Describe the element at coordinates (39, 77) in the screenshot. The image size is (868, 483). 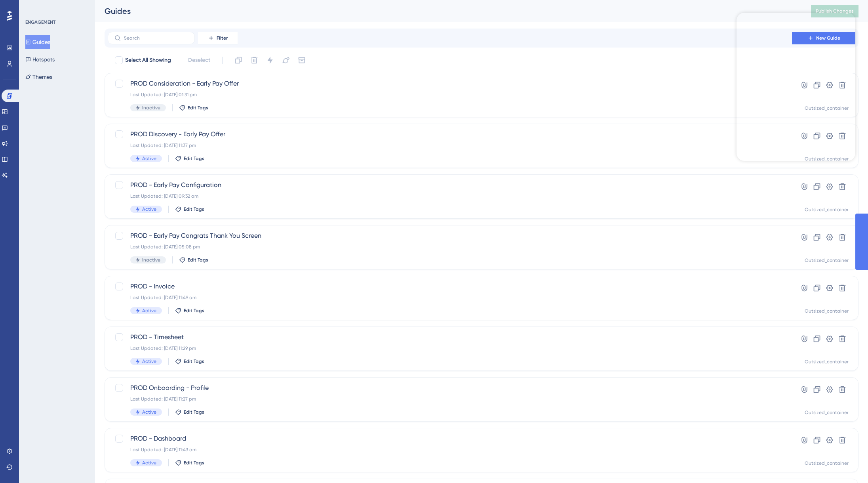
I see `button: Themes` at that location.